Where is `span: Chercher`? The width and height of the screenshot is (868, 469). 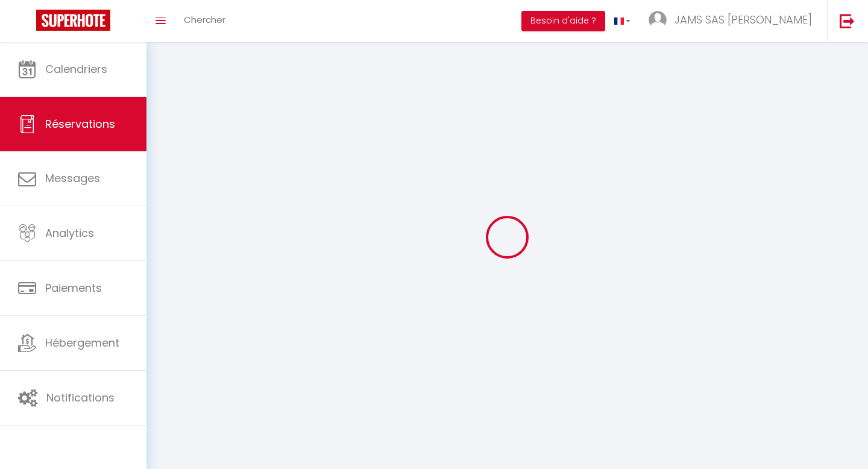 span: Chercher is located at coordinates (205, 19).